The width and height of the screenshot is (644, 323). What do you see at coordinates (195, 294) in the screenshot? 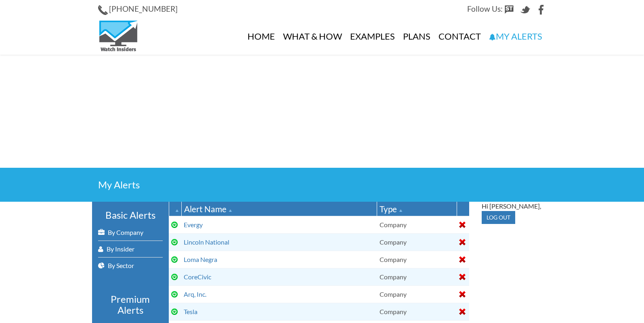
I see `a: Arq, Inc.` at bounding box center [195, 294].